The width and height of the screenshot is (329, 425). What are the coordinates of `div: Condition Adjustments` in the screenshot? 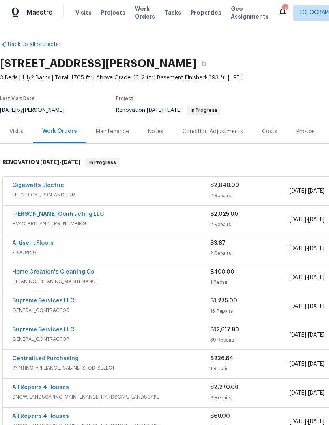 It's located at (213, 132).